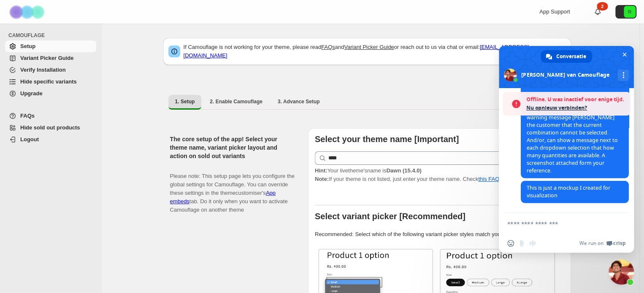 Image resolution: width=644 pixels, height=293 pixels. What do you see at coordinates (568, 191) in the screenshot?
I see `span: This is just a mockup I created for visualization` at bounding box center [568, 191].